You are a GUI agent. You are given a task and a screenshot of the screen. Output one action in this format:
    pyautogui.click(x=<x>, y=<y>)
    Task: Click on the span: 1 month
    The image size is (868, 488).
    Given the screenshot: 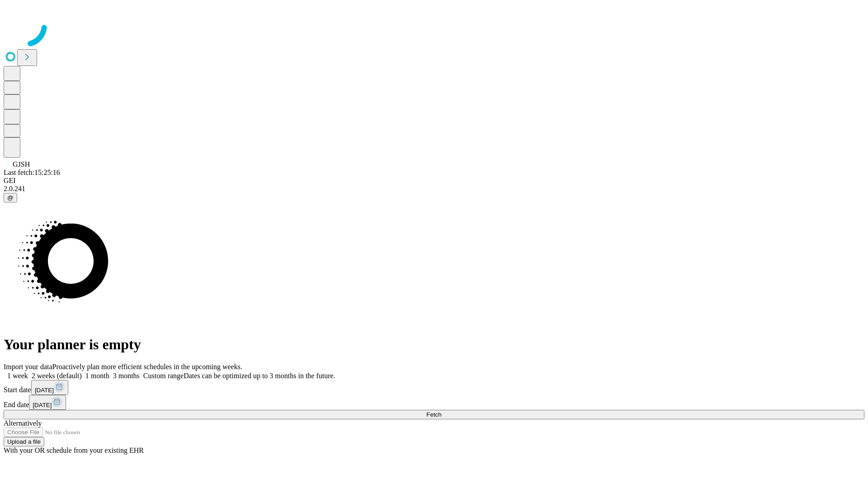 What is the action you would take?
    pyautogui.click(x=97, y=376)
    